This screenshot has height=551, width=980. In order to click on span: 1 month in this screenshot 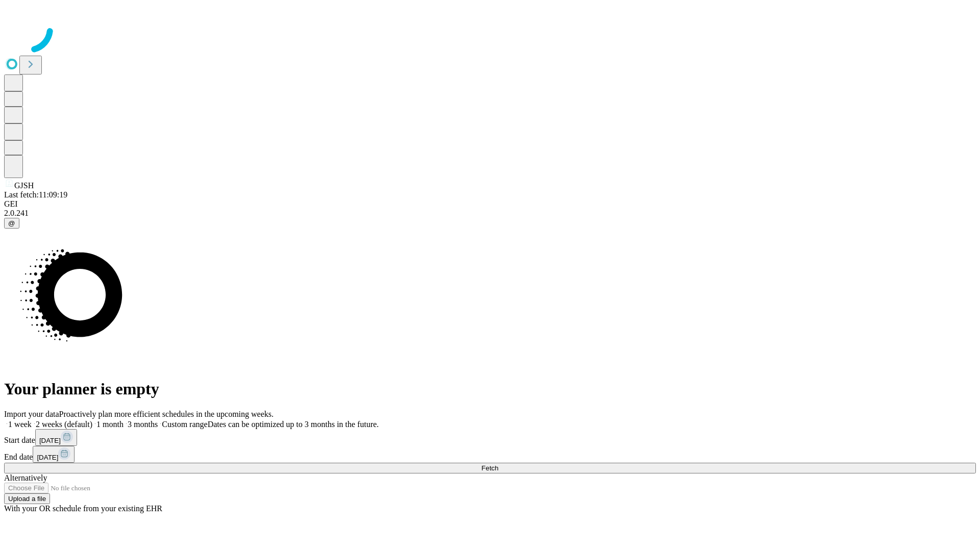, I will do `click(109, 424)`.